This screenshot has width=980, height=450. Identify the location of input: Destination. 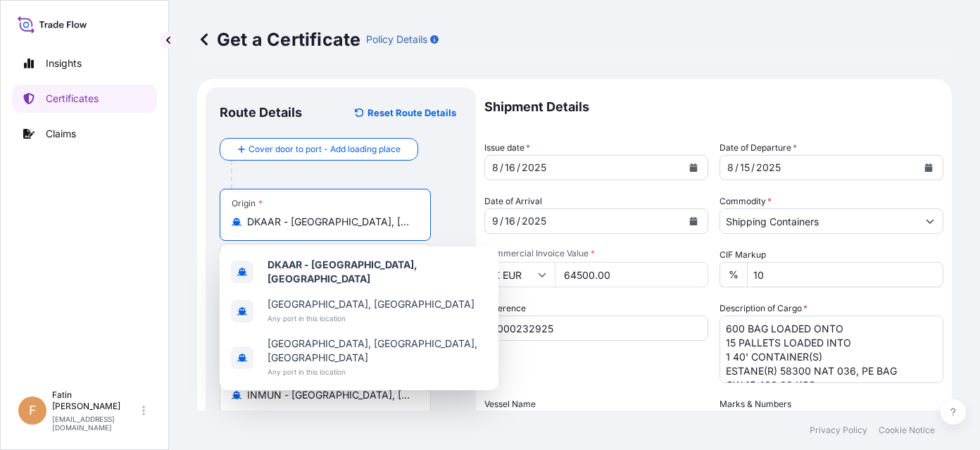
(330, 395).